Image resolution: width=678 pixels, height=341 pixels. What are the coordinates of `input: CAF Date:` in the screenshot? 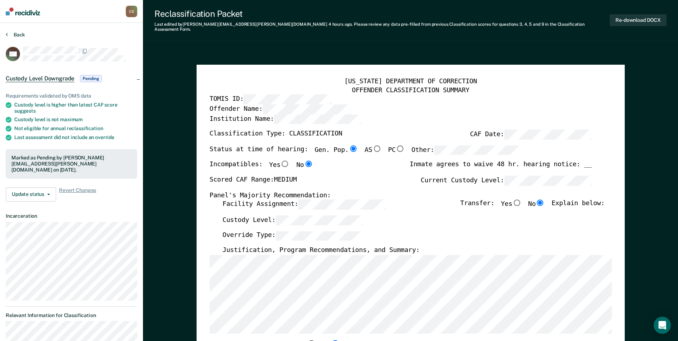 It's located at (548, 134).